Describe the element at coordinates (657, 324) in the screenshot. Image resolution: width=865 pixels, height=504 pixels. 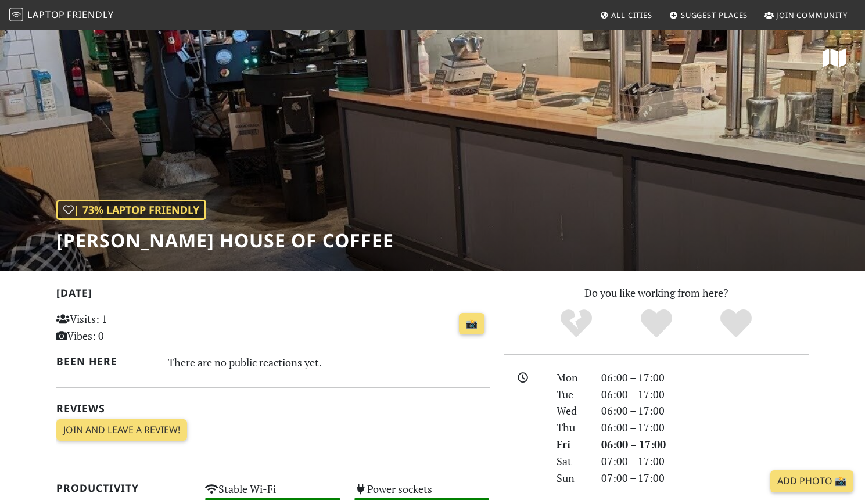
I see `div: Yes` at that location.